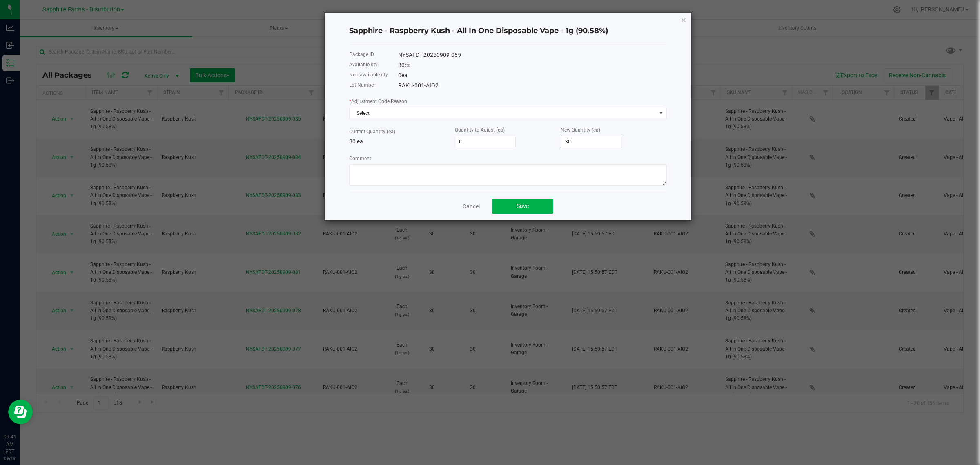 Image resolution: width=980 pixels, height=465 pixels. Describe the element at coordinates (378, 101) in the screenshot. I see `label: Adjustment Code Reason` at that location.